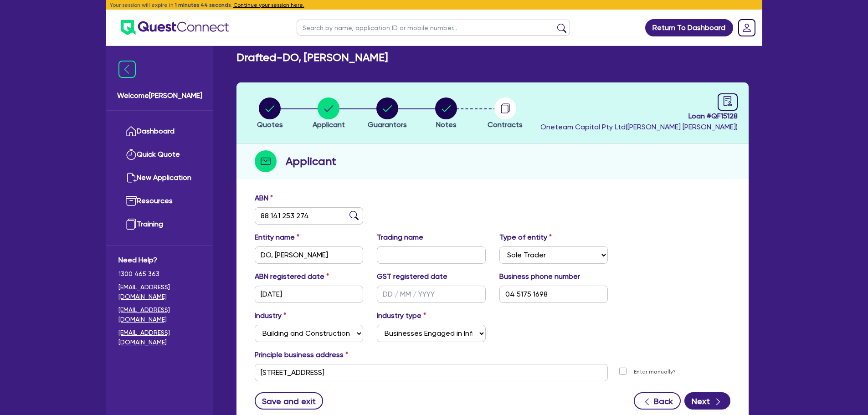  What do you see at coordinates (657, 401) in the screenshot?
I see `button: Back` at bounding box center [657, 401].